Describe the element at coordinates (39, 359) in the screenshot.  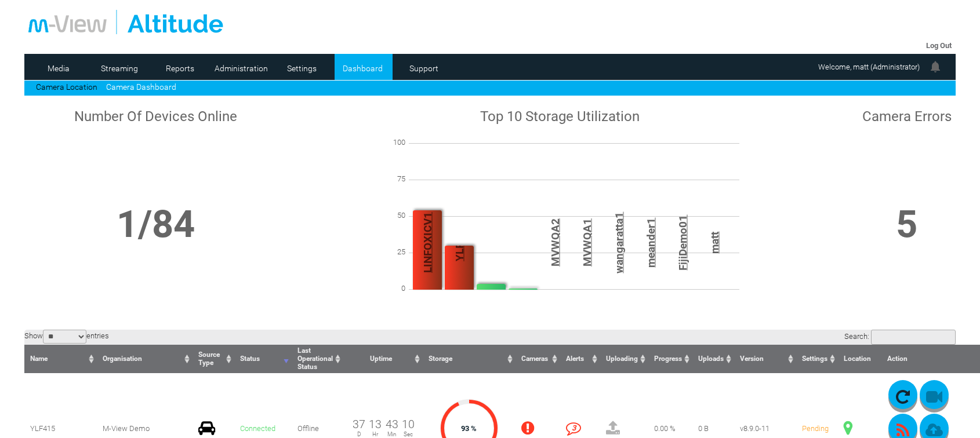
I see `span: Name` at that location.